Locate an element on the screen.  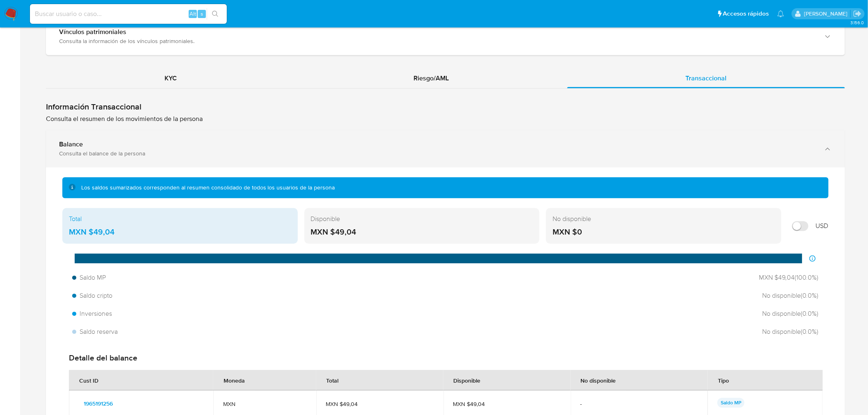
a: Notificaciones is located at coordinates (781, 14).